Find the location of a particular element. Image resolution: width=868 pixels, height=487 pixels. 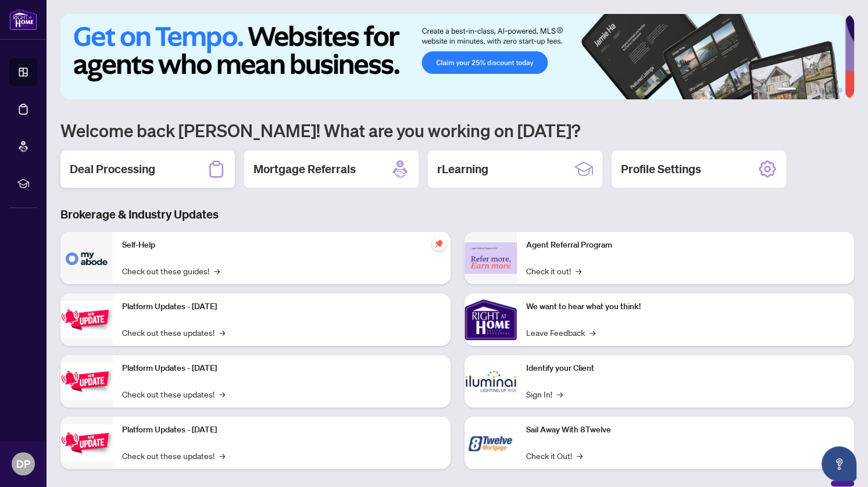

p: Sail Away With 8Twelve is located at coordinates (685, 429).